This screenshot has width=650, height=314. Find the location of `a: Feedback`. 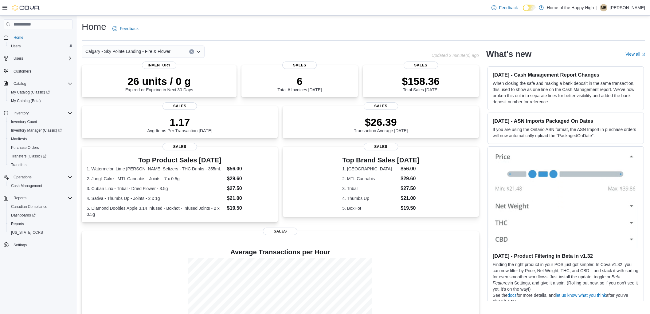

a: Feedback is located at coordinates (125, 29).